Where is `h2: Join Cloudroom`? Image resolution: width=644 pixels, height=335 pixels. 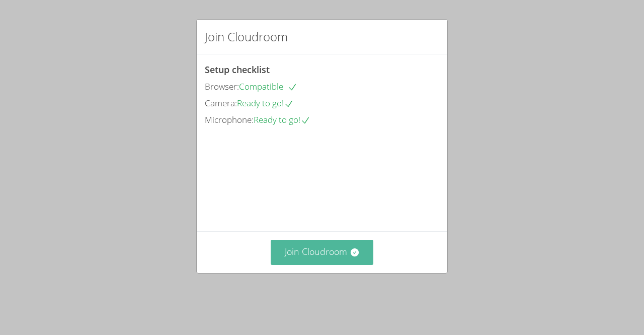
h2: Join Cloudroom is located at coordinates (246, 37).